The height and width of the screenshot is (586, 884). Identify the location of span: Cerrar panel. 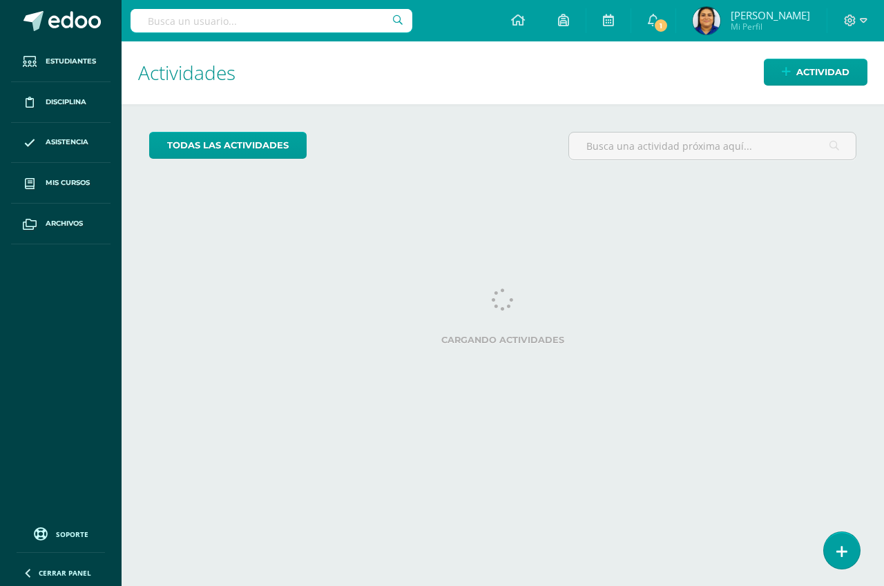
(65, 573).